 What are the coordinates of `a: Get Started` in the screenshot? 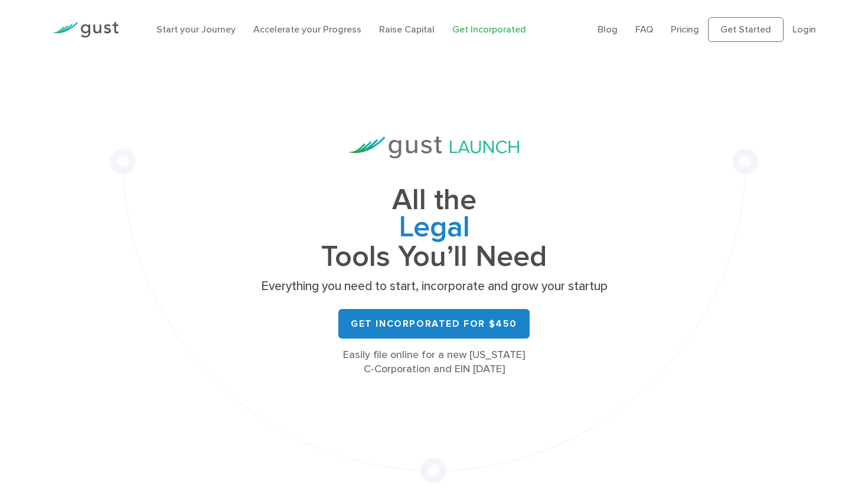 It's located at (746, 30).